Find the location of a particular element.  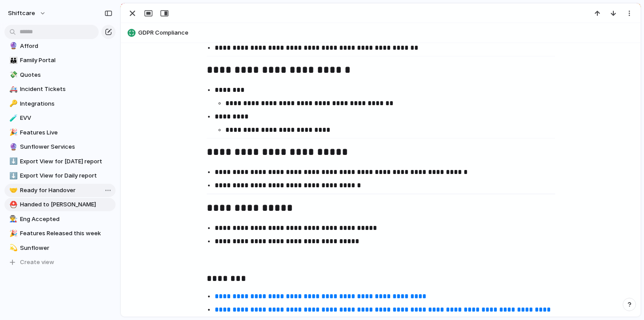

span: GDPR Compliance is located at coordinates (387, 33).